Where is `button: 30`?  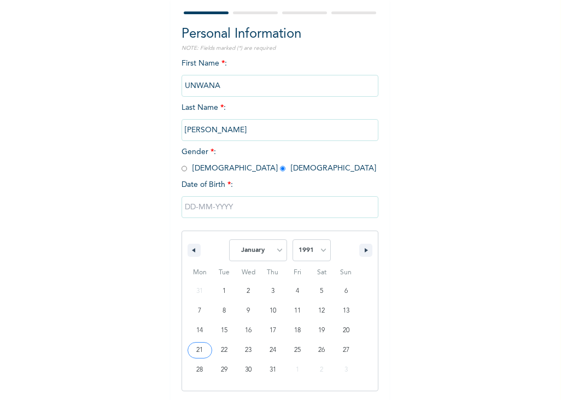
button: 30 is located at coordinates (248, 370).